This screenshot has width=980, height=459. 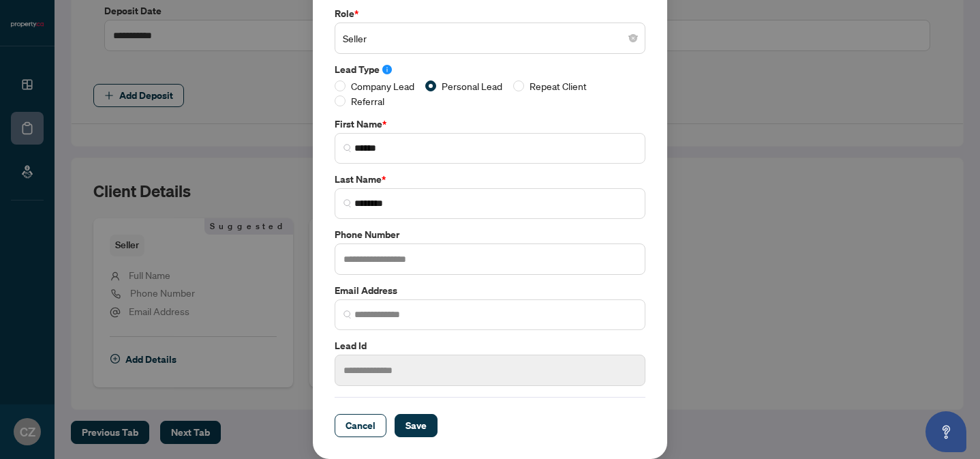 I want to click on button: Save, so click(x=416, y=425).